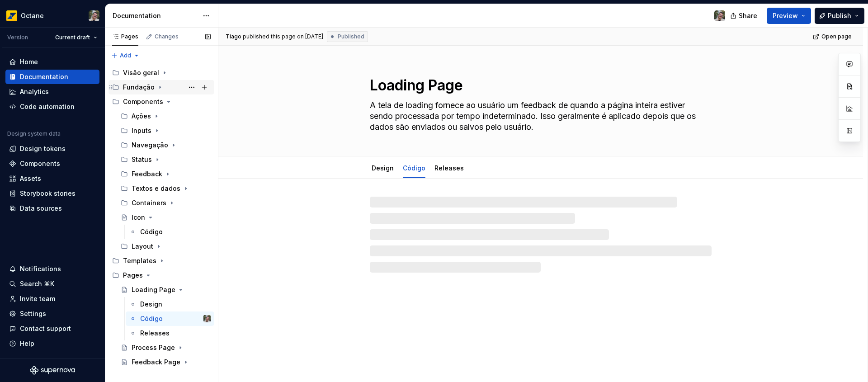 The width and height of the screenshot is (868, 382). What do you see at coordinates (786, 16) in the screenshot?
I see `span: Preview` at bounding box center [786, 16].